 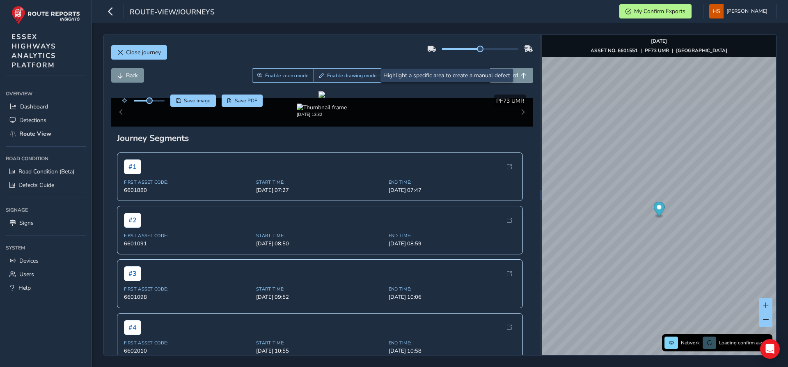 I want to click on a: Route View, so click(x=46, y=133).